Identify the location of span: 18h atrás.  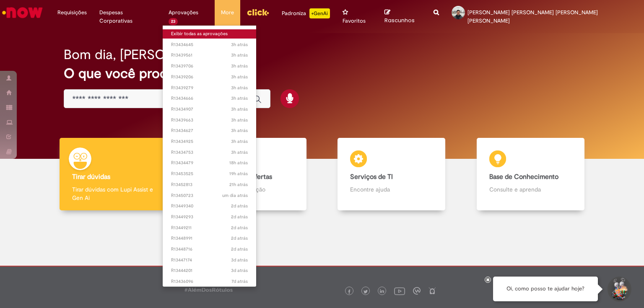
(239, 163).